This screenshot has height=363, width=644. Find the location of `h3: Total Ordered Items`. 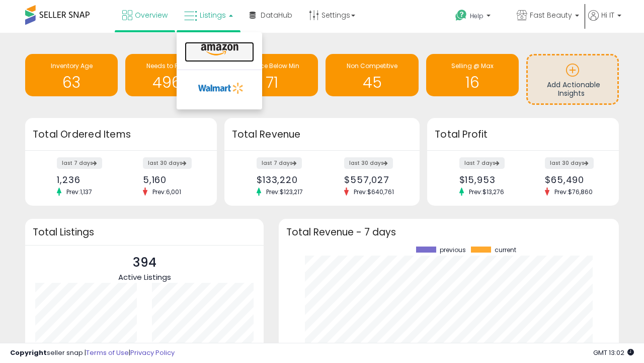

h3: Total Ordered Items is located at coordinates (121, 134).